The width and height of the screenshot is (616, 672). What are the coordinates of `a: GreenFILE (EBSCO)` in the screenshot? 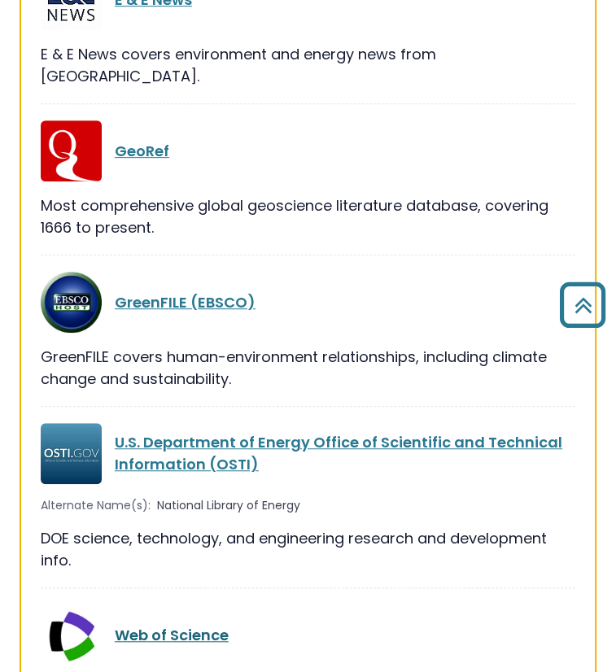 It's located at (184, 302).